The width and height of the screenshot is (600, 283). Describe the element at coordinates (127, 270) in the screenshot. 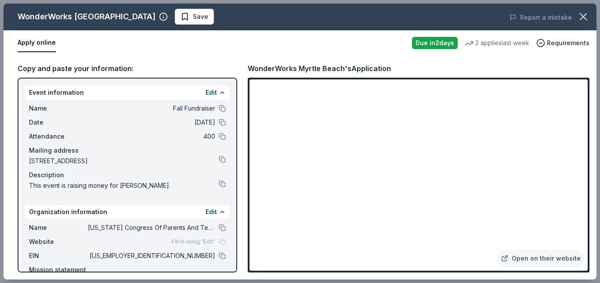

I see `div: Mission statement` at that location.